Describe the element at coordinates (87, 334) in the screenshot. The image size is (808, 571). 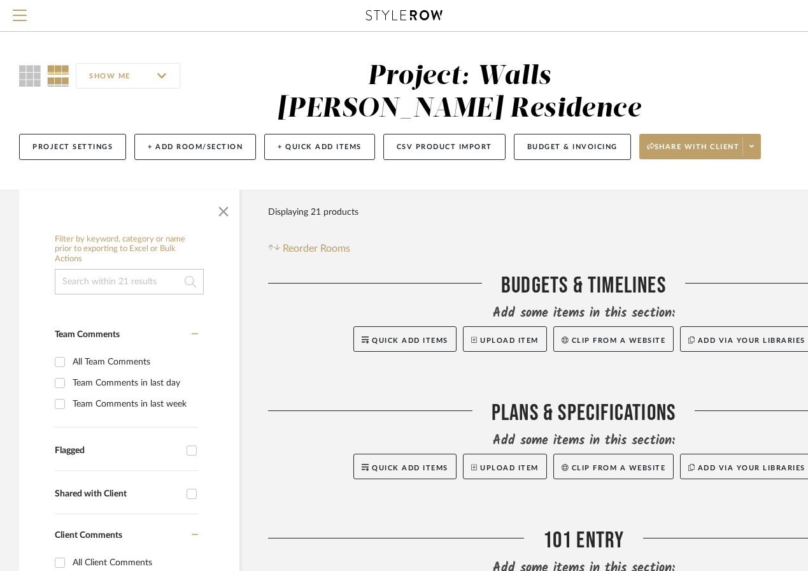
I see `span: Team Comments` at that location.